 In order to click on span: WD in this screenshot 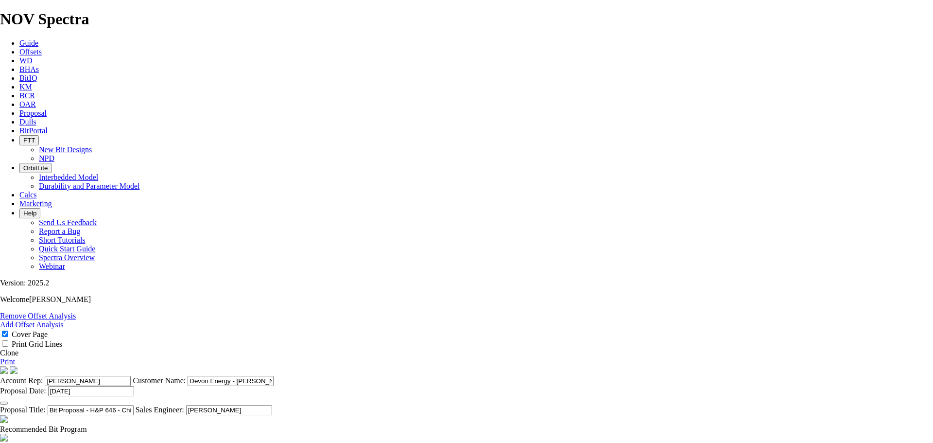, I will do `click(26, 60)`.